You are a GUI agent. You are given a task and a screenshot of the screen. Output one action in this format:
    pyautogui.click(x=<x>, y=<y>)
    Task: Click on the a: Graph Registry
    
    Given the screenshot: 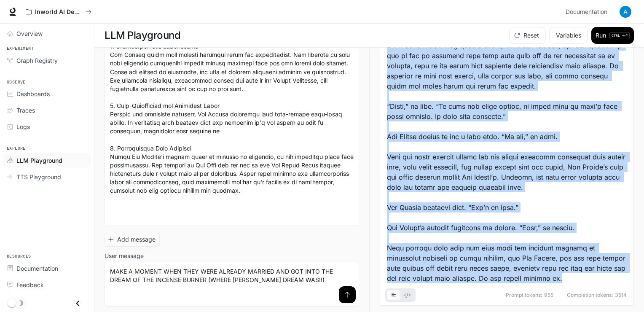 What is the action you would take?
    pyautogui.click(x=47, y=60)
    